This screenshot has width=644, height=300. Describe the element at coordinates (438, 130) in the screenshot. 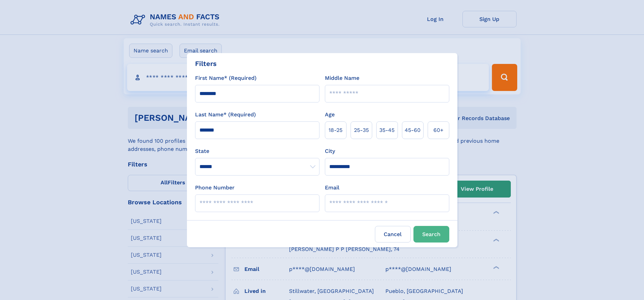

I see `span: 60+` at that location.